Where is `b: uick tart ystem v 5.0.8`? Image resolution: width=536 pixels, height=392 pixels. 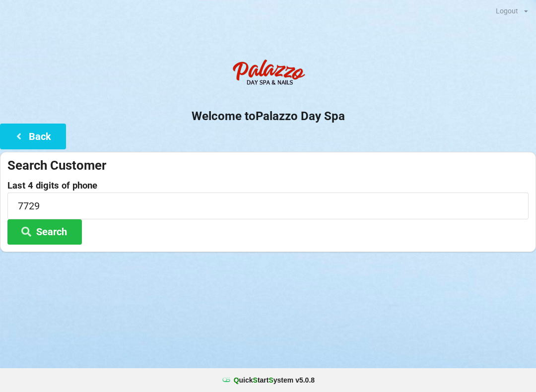
b: uick tart ystem v 5.0.8 is located at coordinates (274, 380).